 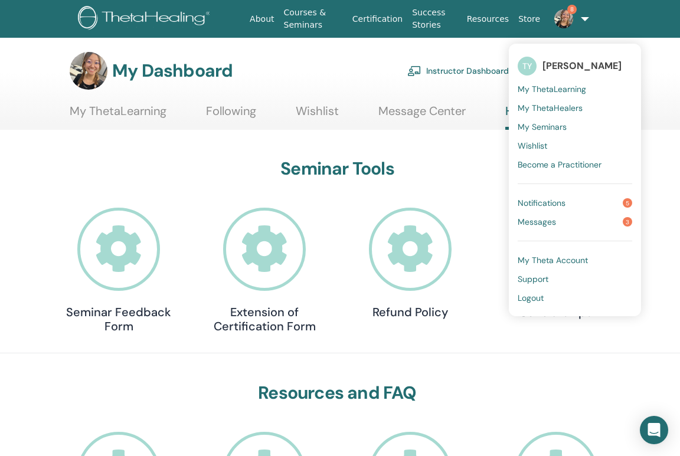 I want to click on span: My Seminars, so click(x=542, y=127).